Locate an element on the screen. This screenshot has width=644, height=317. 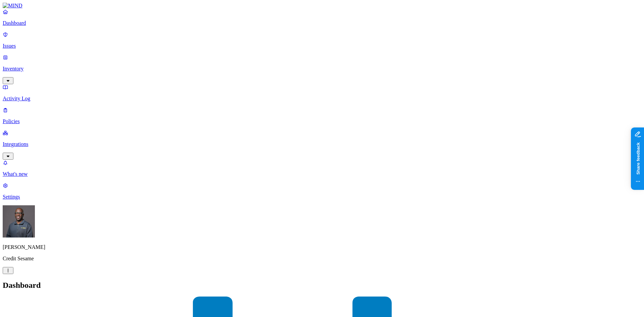
p: Inventory is located at coordinates (322, 69).